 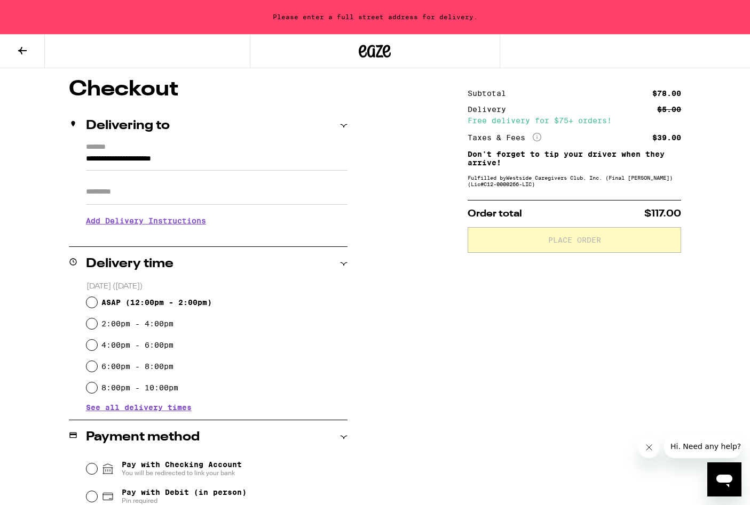 What do you see at coordinates (490, 93) in the screenshot?
I see `div: Subtotal` at bounding box center [490, 93].